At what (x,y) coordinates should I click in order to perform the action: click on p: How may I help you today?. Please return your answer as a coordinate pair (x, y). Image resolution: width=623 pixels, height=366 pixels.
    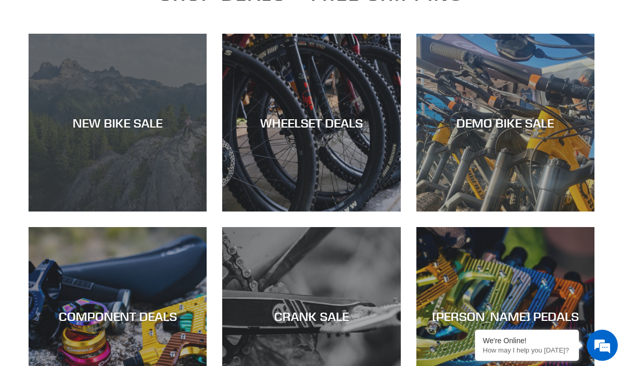
    Looking at the image, I should click on (527, 350).